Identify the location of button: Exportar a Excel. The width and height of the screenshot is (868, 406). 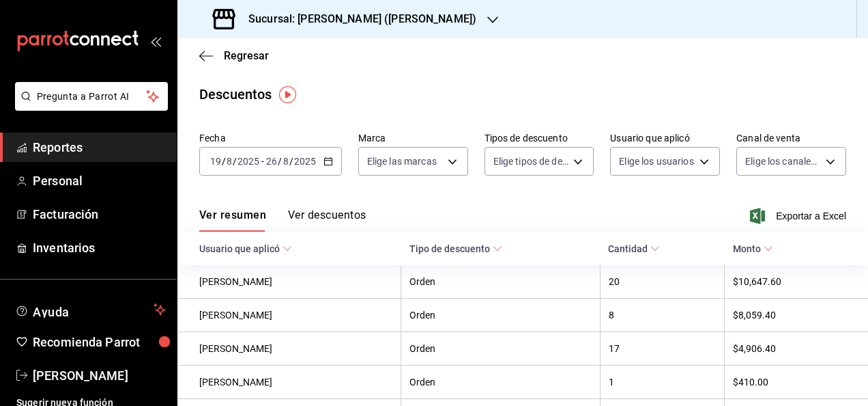
(799, 216).